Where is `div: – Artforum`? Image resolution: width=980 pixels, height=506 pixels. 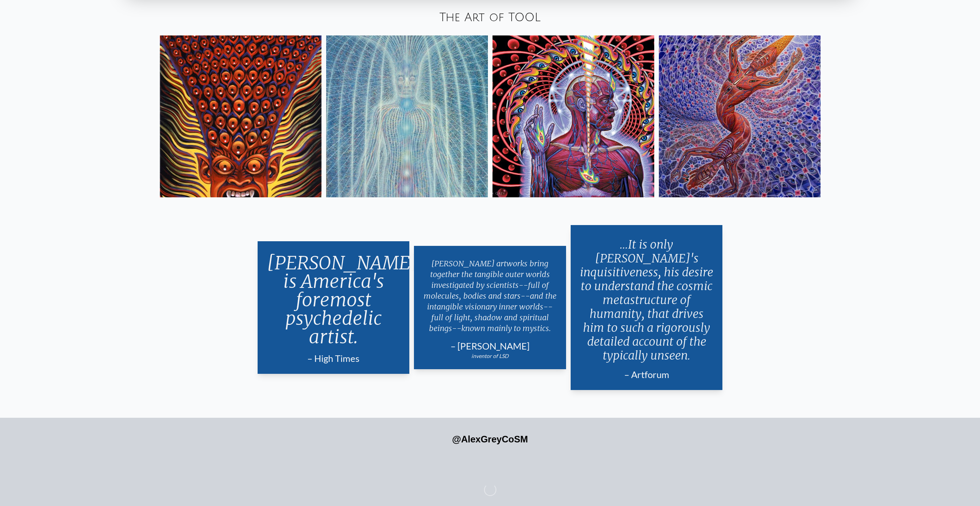
div: – Artforum is located at coordinates (647, 375).